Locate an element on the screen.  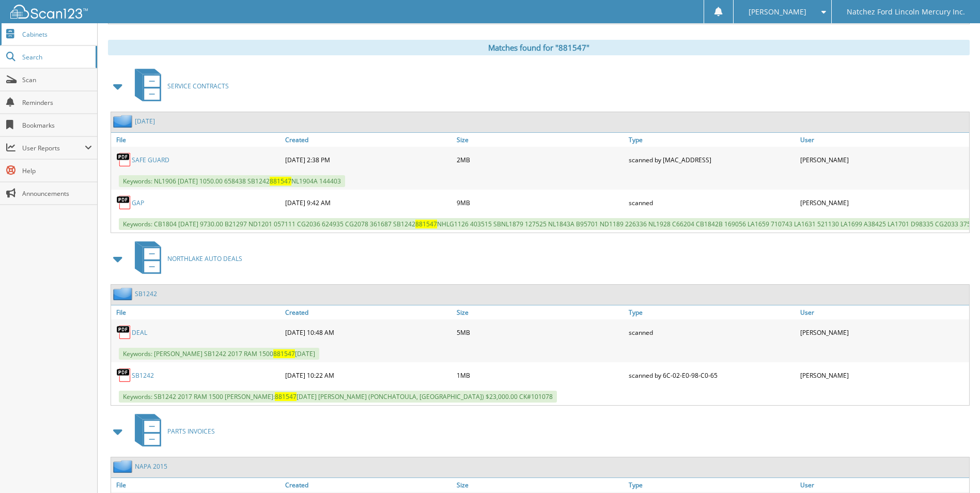
span: Reminders is located at coordinates (57, 103).